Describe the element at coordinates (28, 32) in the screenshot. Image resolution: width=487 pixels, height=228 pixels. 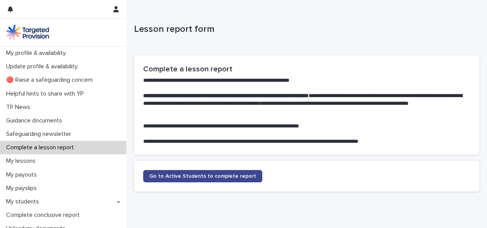
I see `img: M5nRWzHhSzIhMunXDL62` at that location.